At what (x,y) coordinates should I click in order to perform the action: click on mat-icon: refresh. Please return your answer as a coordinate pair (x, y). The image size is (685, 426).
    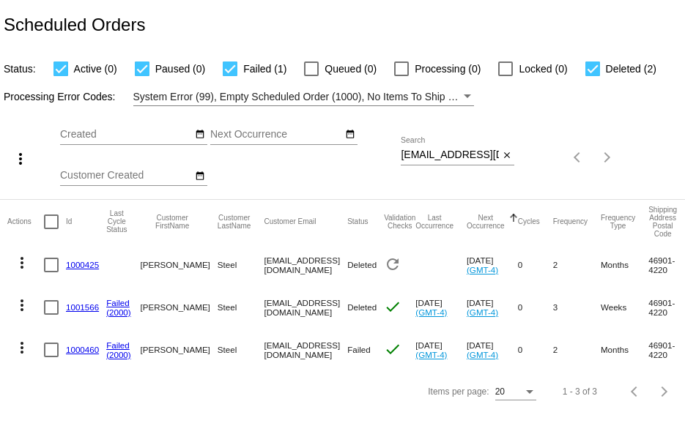
    Looking at the image, I should click on (392, 264).